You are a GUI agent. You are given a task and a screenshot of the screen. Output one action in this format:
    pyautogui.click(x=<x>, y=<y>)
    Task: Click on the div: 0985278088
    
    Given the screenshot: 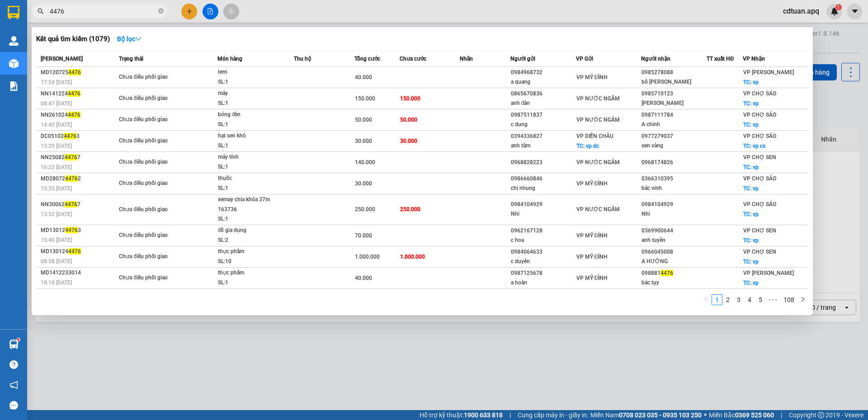 What is the action you would take?
    pyautogui.click(x=673, y=72)
    